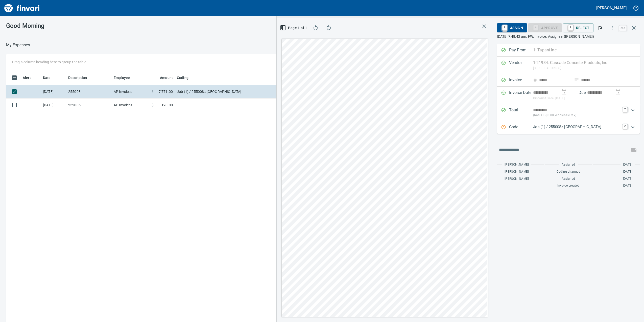 Image resolution: width=644 pixels, height=322 pixels. I want to click on button: Page 1 of 1, so click(294, 28).